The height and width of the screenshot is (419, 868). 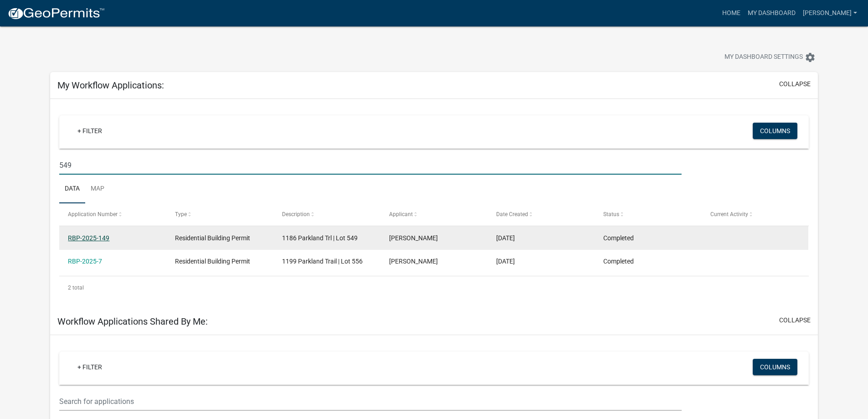 What do you see at coordinates (181, 214) in the screenshot?
I see `span: Type` at bounding box center [181, 214].